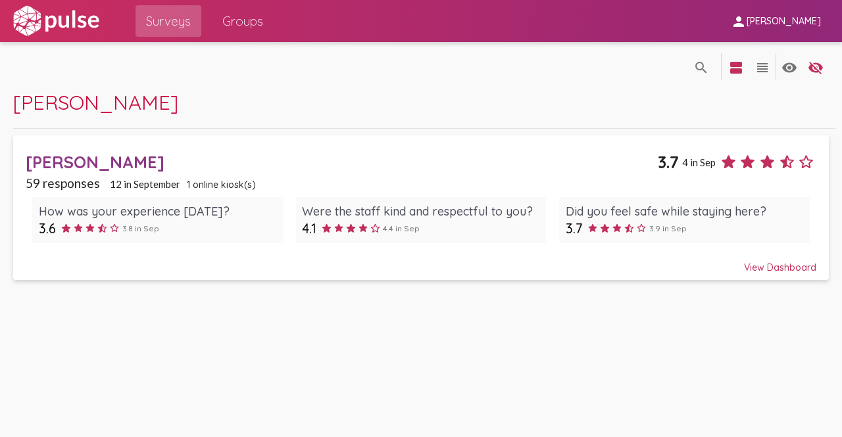 The image size is (842, 437). Describe the element at coordinates (420, 262) in the screenshot. I see `div: View Dashboard` at that location.